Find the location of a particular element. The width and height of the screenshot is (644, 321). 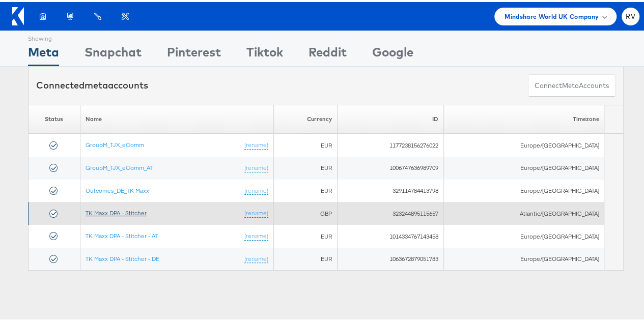

th: Status is located at coordinates (54, 117).